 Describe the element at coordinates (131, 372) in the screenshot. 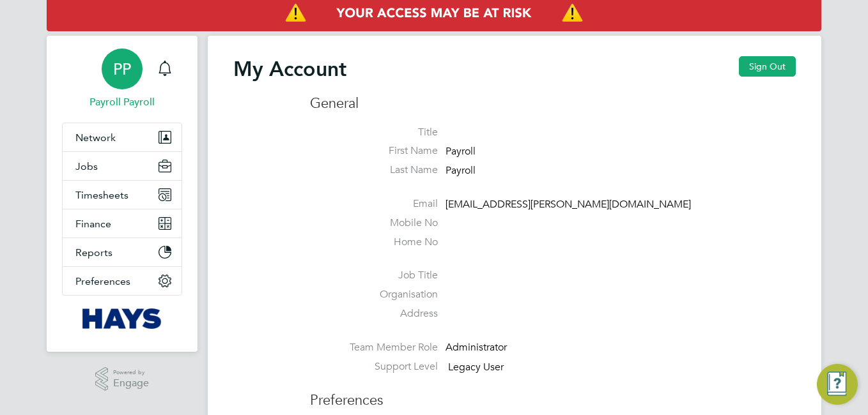

I see `span: Powered by` at that location.